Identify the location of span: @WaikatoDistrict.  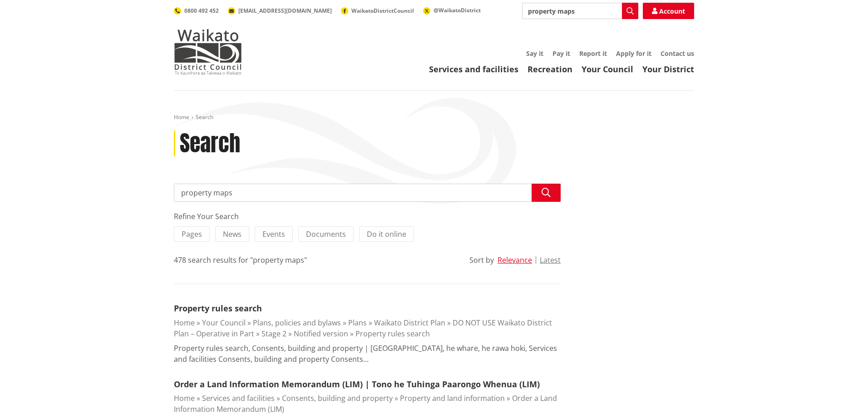
(458, 10).